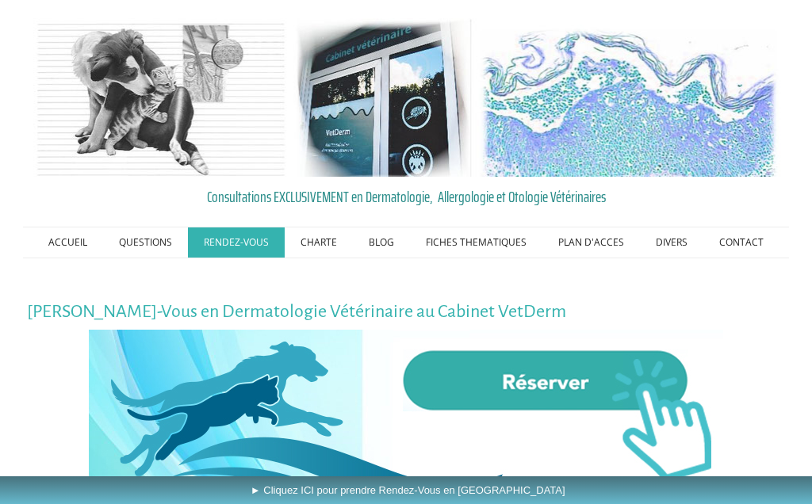 The height and width of the screenshot is (504, 812). What do you see at coordinates (382, 243) in the screenshot?
I see `a: BLOG` at bounding box center [382, 243].